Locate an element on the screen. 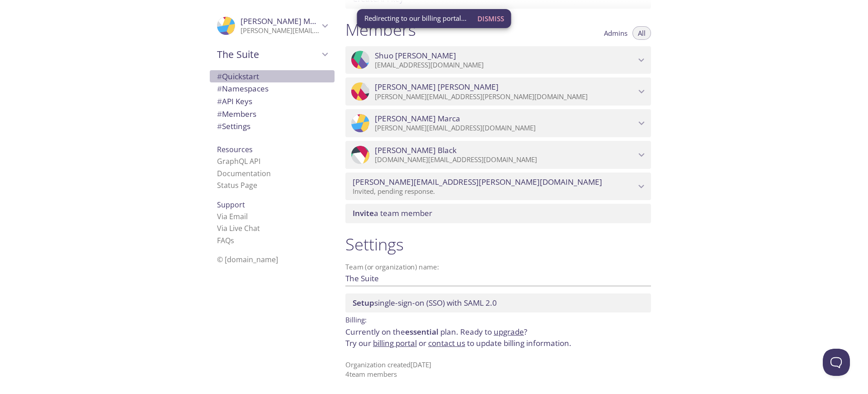 The image size is (868, 394). button: Admins is located at coordinates (616, 33).